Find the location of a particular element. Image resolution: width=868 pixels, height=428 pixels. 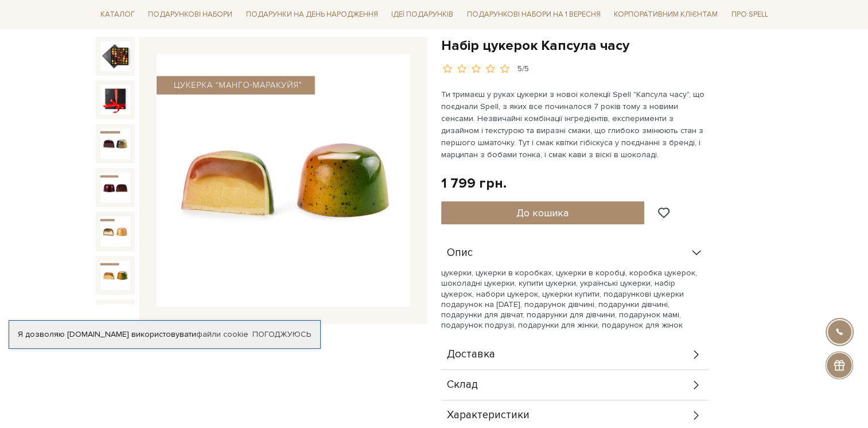

a: Подарункові набори на 1 Вересня is located at coordinates (534, 14).